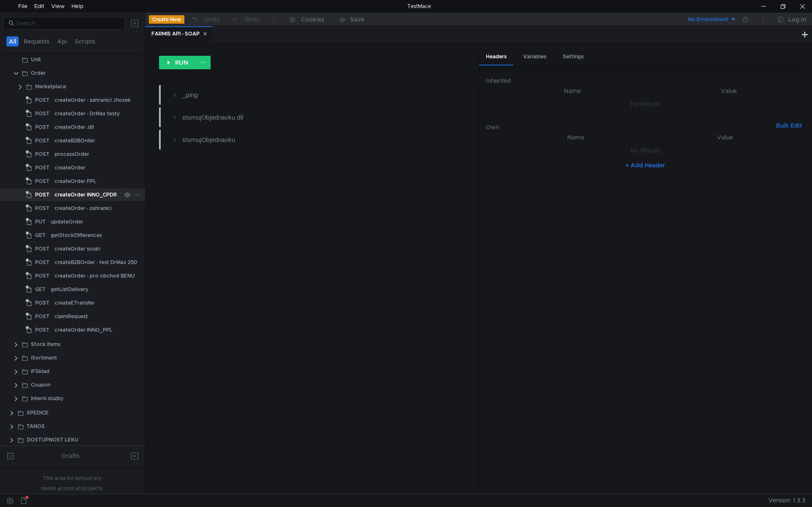 The width and height of the screenshot is (812, 507). I want to click on div: processOrder, so click(72, 154).